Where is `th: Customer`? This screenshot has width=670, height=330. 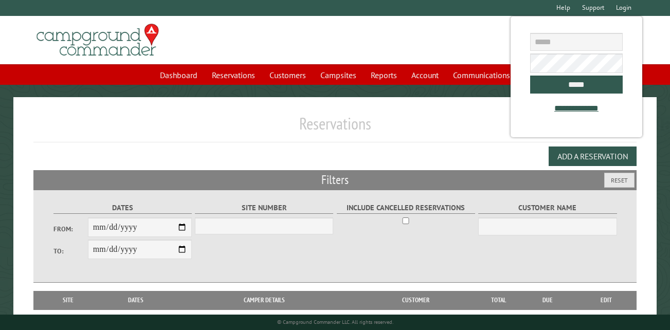 th: Customer is located at coordinates (416, 300).